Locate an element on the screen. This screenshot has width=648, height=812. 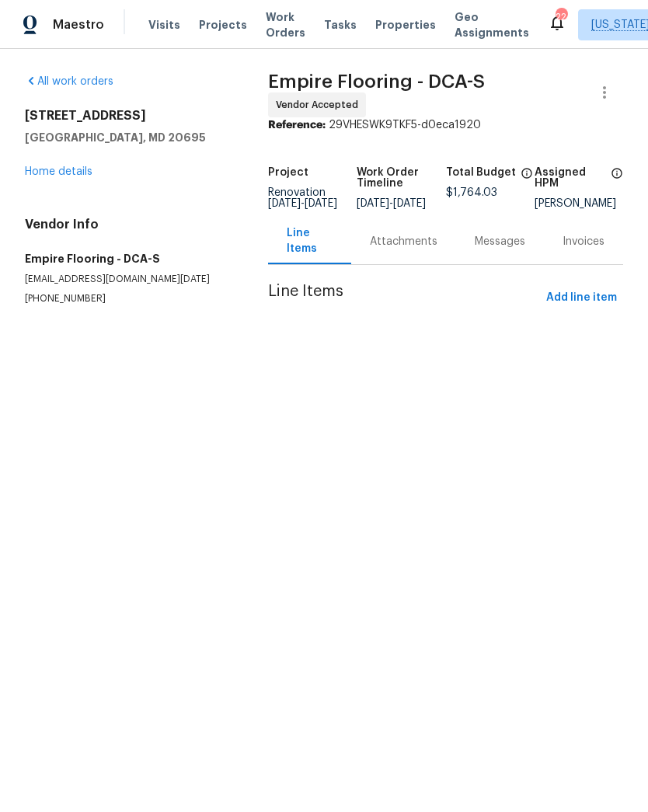
span: Maestro is located at coordinates (79, 25).